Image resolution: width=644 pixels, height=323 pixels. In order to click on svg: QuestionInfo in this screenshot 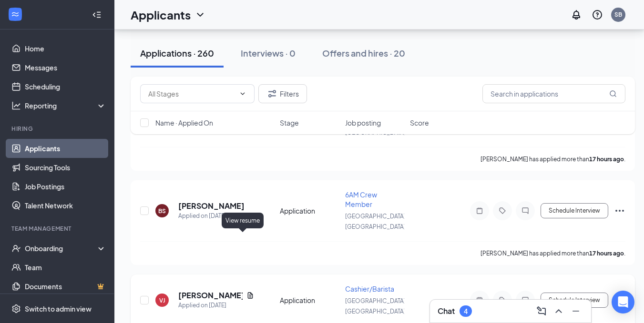, I will do `click(597, 15)`.